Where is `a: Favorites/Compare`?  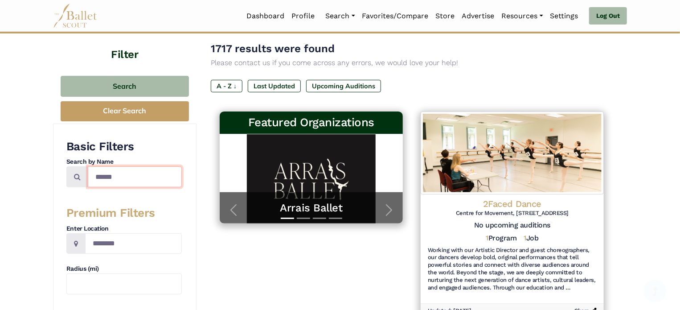
a: Favorites/Compare is located at coordinates (395, 16).